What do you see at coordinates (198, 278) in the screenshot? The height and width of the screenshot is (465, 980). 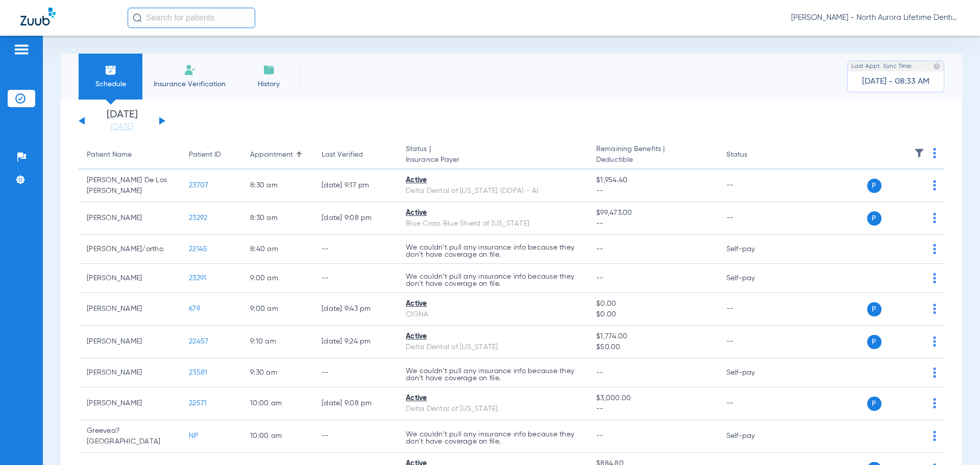 I see `span: 23291` at bounding box center [198, 278].